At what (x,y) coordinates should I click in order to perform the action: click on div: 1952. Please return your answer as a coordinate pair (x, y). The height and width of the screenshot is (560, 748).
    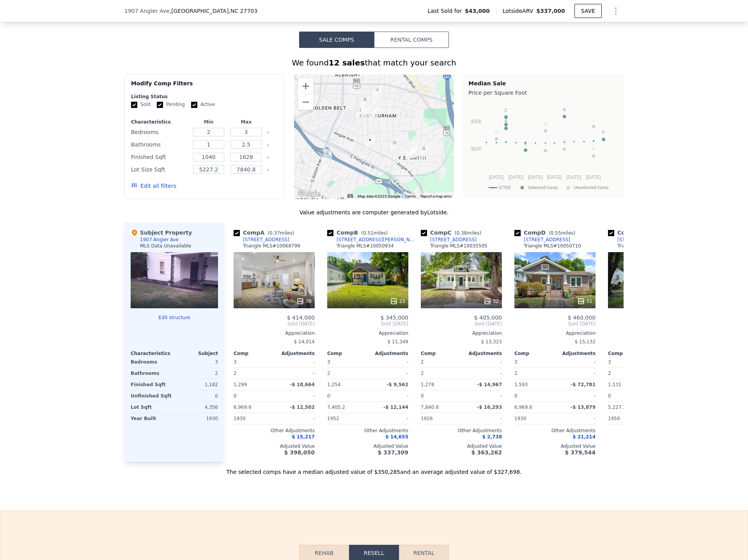
    Looking at the image, I should click on (347, 419).